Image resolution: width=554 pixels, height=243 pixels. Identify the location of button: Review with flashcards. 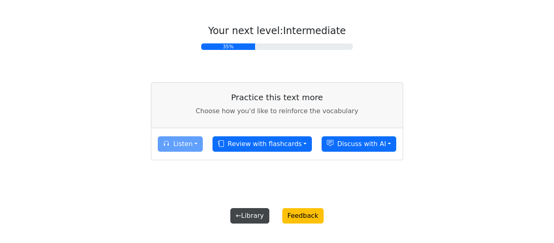
(262, 144).